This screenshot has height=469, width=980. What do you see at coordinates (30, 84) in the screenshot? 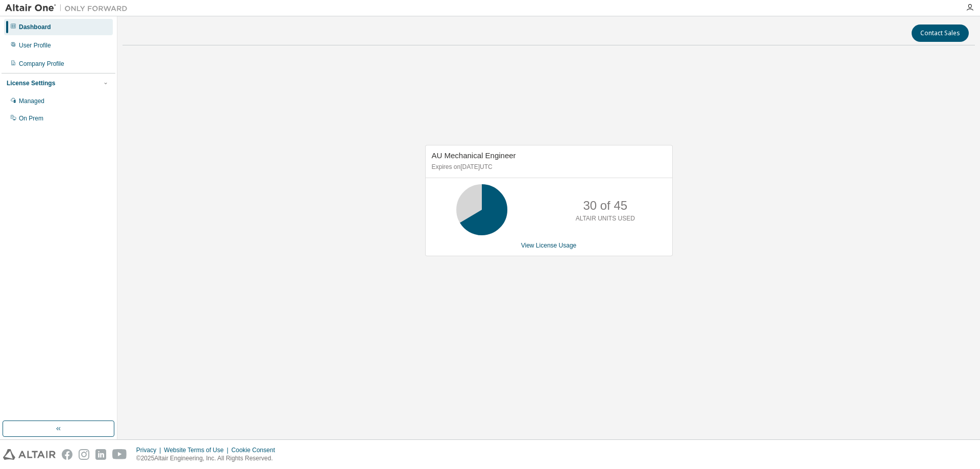
I see `div: License Settings` at bounding box center [30, 84].